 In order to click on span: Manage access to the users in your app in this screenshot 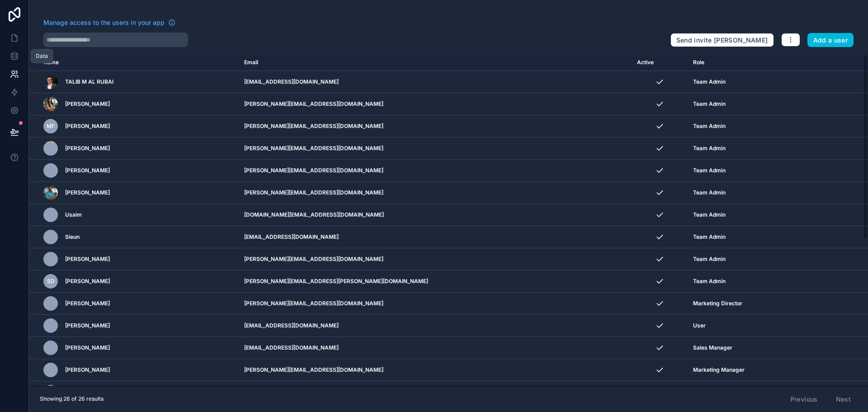, I will do `click(104, 23)`.